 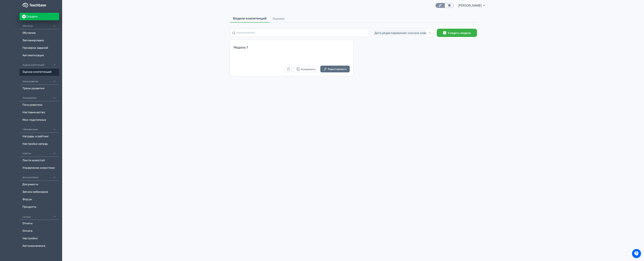 What do you see at coordinates (39, 80) in the screenshot?
I see `div: Треки развития` at bounding box center [39, 80].